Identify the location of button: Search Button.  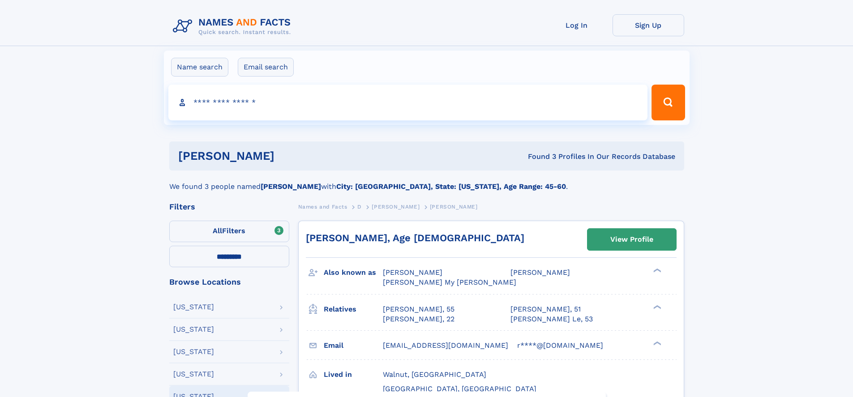
(668, 103).